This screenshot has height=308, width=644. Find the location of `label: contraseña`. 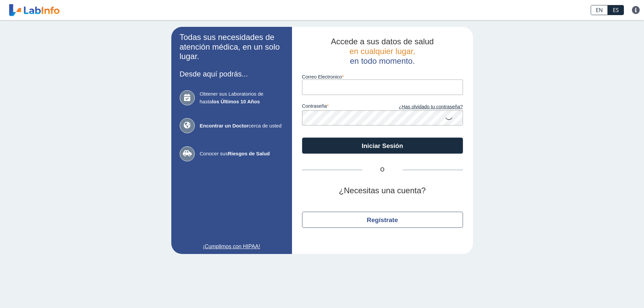

label: contraseña is located at coordinates (342, 107).